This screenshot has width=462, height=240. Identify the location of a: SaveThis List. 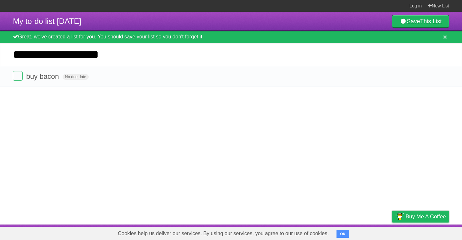
(420, 21).